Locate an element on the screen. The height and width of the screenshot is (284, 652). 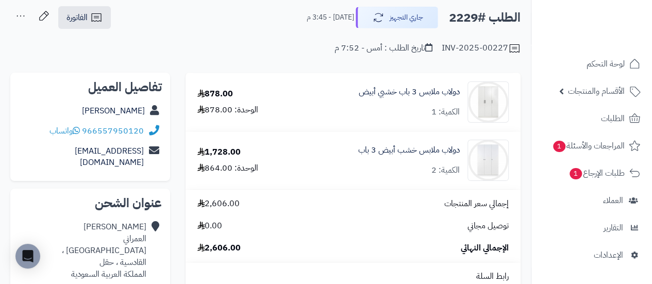
span: طلبات الإرجاع is located at coordinates (596, 173).